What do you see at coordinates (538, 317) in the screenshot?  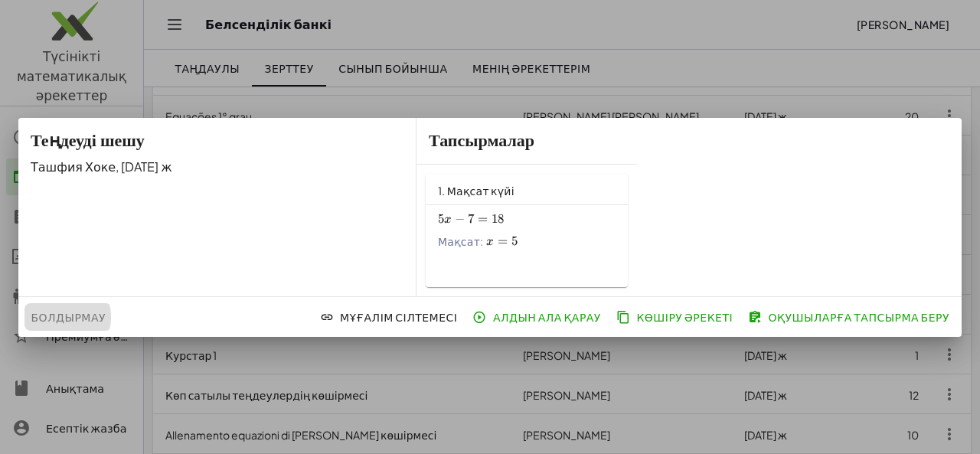 I see `a: Алдын ала қарау` at bounding box center [538, 317].